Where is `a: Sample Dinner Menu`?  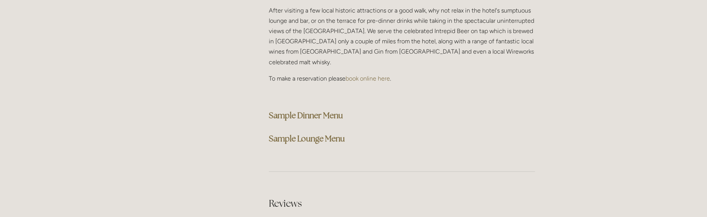
a: Sample Dinner Menu is located at coordinates (306, 115).